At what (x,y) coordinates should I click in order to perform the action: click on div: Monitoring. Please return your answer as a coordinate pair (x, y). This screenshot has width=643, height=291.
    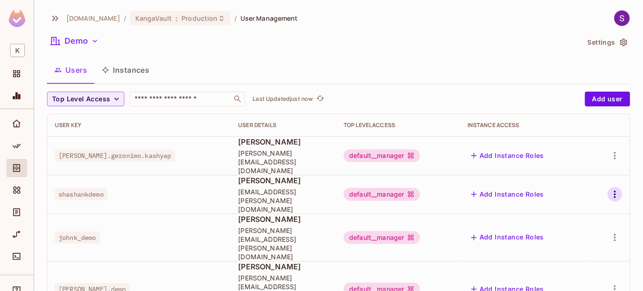
    Looking at the image, I should click on (17, 96).